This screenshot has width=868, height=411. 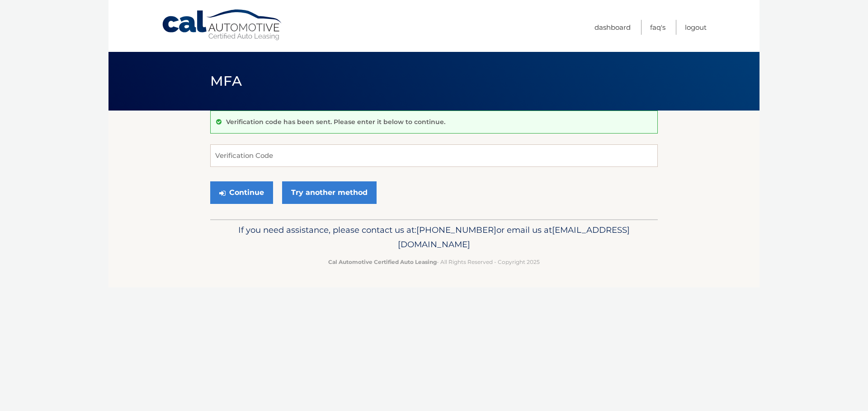 I want to click on a: Cal Automotive, so click(x=222, y=25).